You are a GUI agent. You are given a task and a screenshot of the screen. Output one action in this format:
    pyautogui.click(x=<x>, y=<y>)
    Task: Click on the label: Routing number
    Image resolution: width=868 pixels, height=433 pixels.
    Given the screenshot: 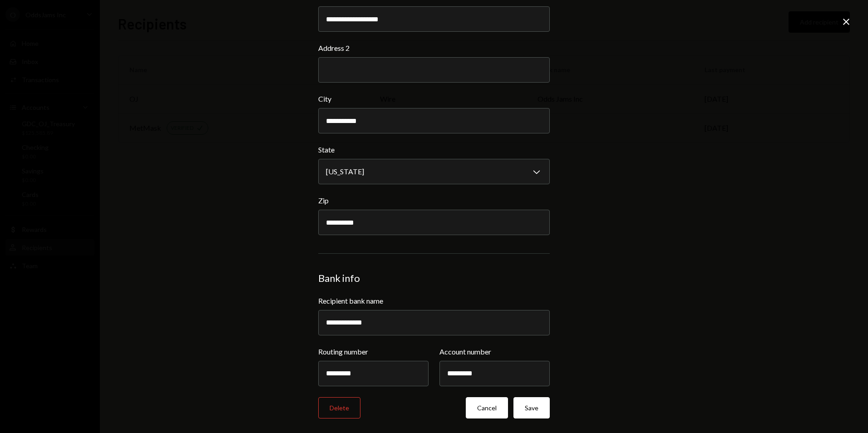 What is the action you would take?
    pyautogui.click(x=373, y=352)
    